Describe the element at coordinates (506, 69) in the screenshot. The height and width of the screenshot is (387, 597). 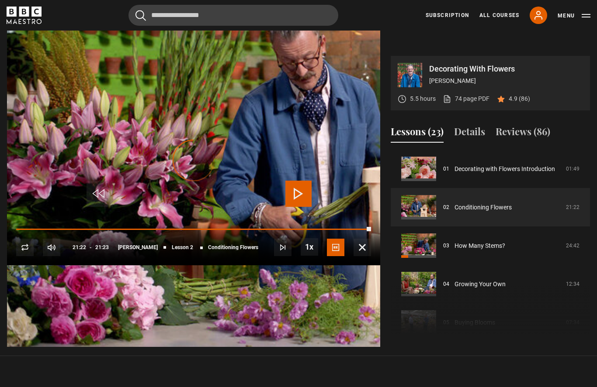
I see `p: Decorating With Flowers` at that location.